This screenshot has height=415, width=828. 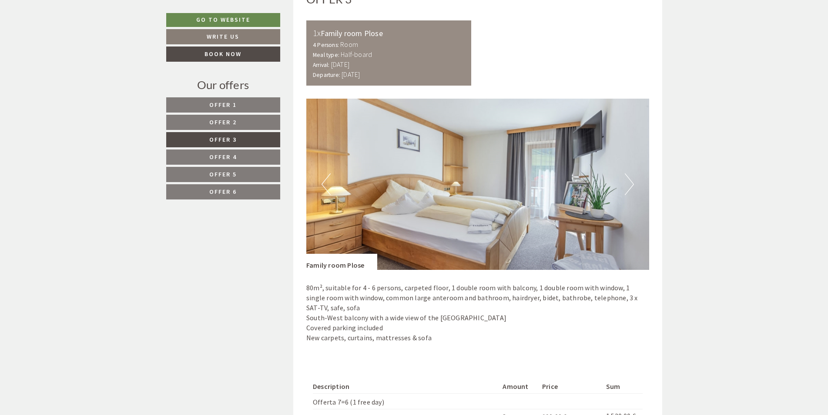 I want to click on b: Room, so click(x=349, y=44).